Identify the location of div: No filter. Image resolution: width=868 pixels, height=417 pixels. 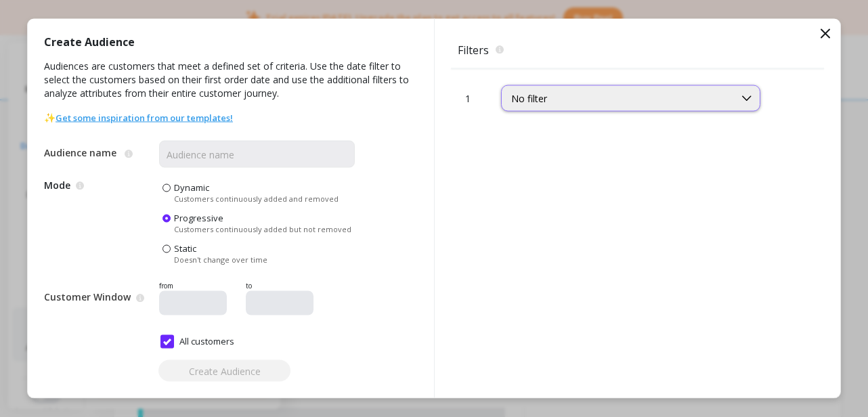
(618, 98).